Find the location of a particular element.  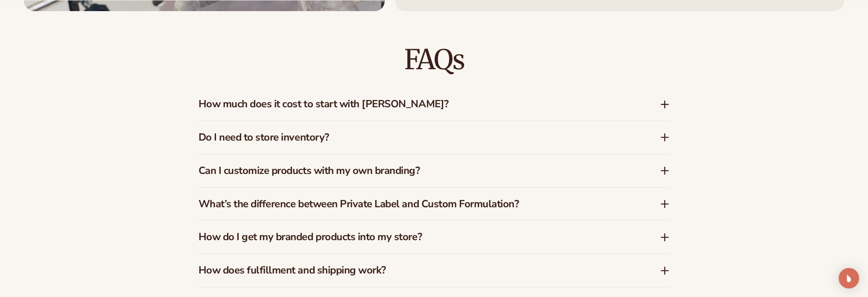

h3: How do I get my branded products into my store? is located at coordinates (416, 237).